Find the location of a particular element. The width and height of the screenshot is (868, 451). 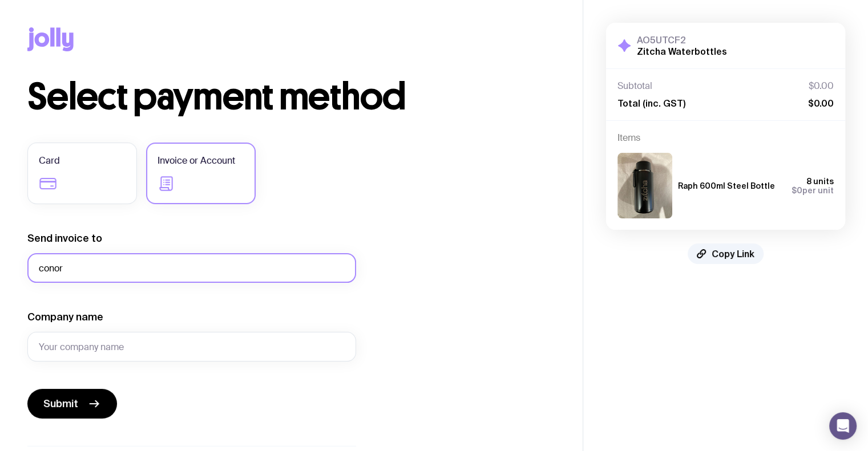

button: Copy Link is located at coordinates (726, 254).